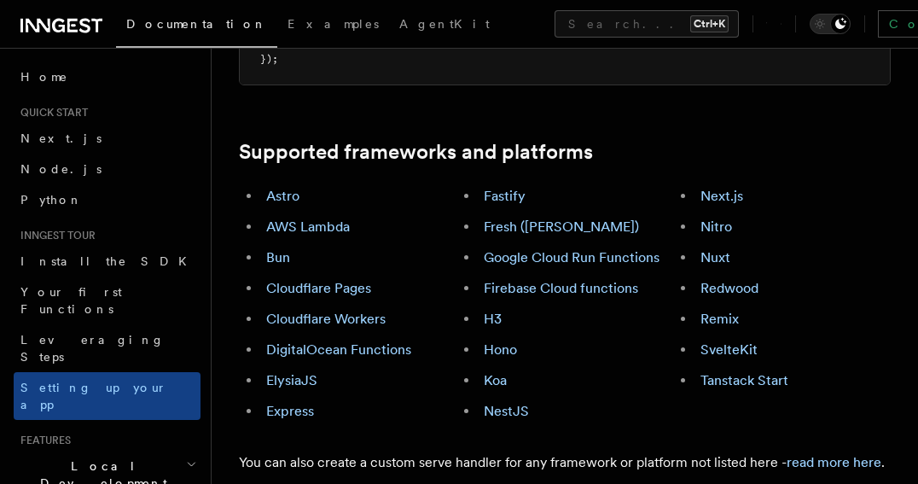 This screenshot has width=918, height=484. I want to click on span: Setting up your app, so click(94, 396).